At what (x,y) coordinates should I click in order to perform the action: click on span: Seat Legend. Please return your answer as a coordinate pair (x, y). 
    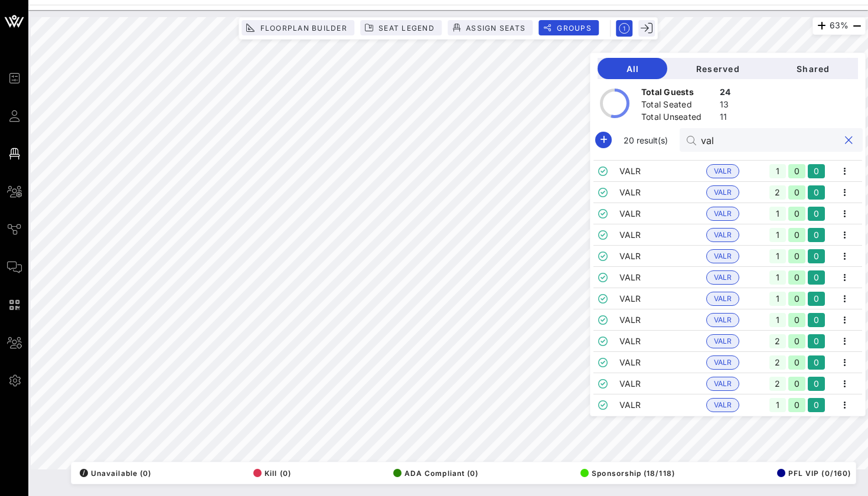
    Looking at the image, I should click on (406, 28).